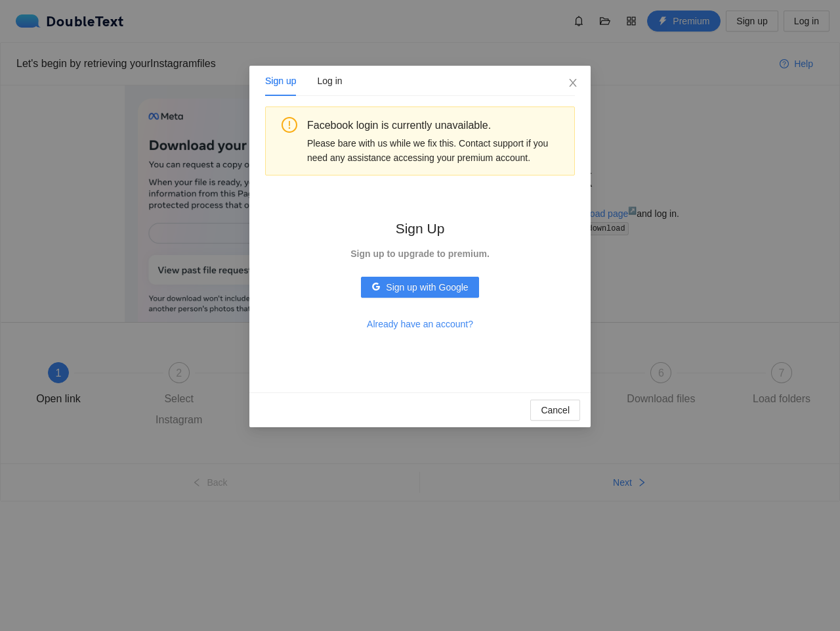  Describe the element at coordinates (573, 83) in the screenshot. I see `button: Close` at that location.